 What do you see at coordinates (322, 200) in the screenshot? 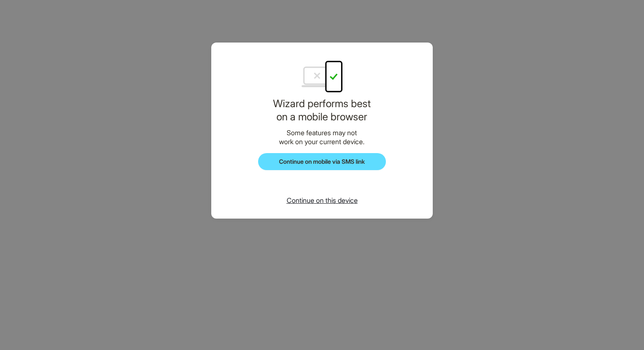
I see `button: Continue on this device` at bounding box center [322, 200].